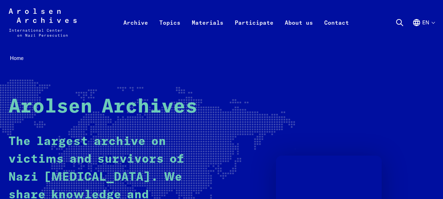 The image size is (443, 199). Describe the element at coordinates (136, 31) in the screenshot. I see `a: Archive` at that location.